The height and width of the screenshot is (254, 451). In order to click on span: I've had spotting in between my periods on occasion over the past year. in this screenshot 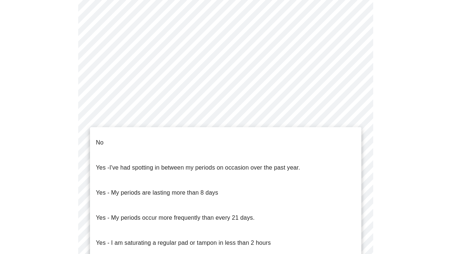, I will do `click(205, 167)`.